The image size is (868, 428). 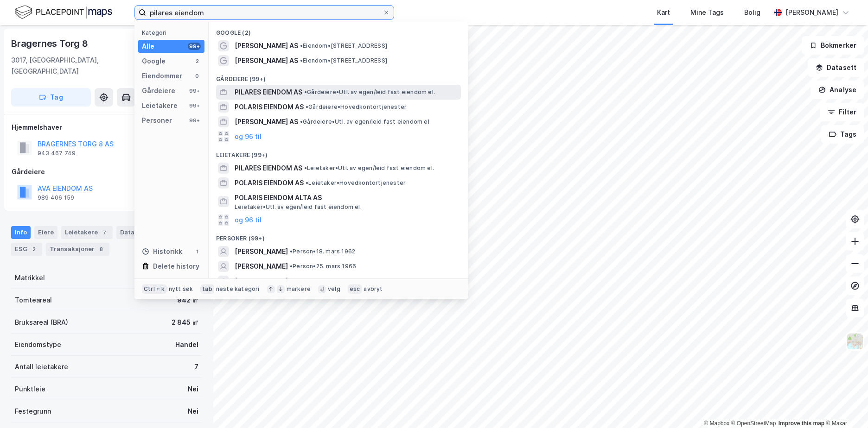 What do you see at coordinates (33, 411) in the screenshot?
I see `div: Festegrunn` at bounding box center [33, 411].